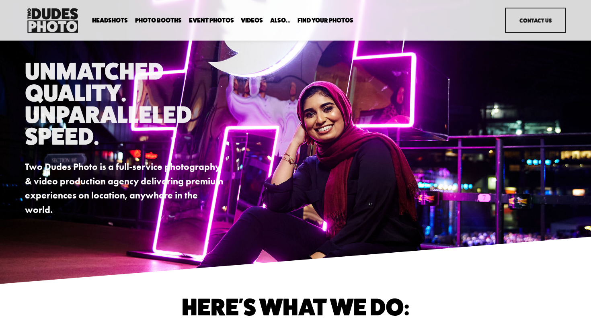 This screenshot has width=591, height=321. Describe the element at coordinates (325, 21) in the screenshot. I see `span: Find Your Photos` at that location.